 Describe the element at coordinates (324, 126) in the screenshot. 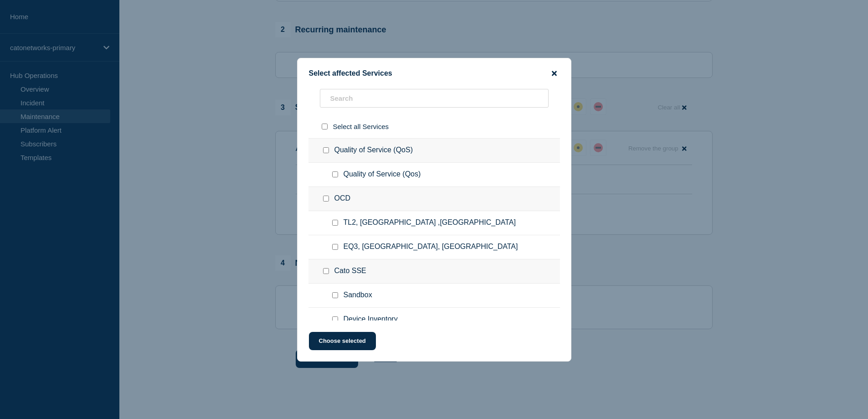

I see `input: select all checkbox` at that location.